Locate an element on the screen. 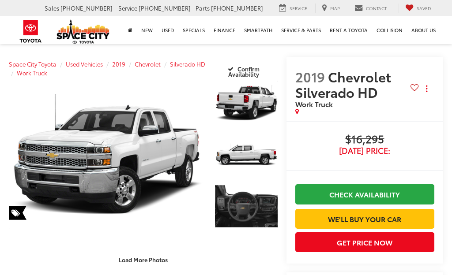  a: Silverado HD is located at coordinates (188, 64).